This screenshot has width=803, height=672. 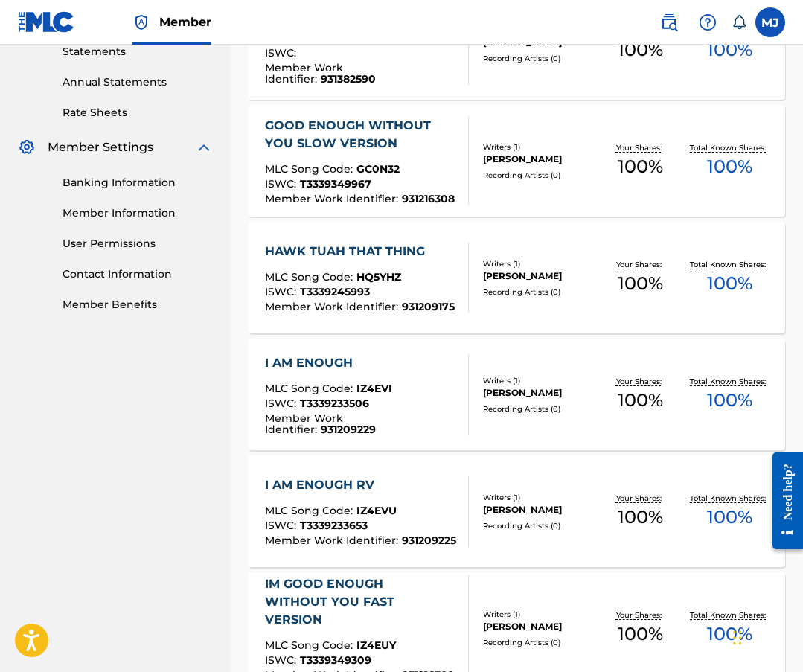 I want to click on a: I AM ENOUGHMLC Song Code:IZ4EVIISWC:T3339233506Member Work Identifier:931209229Writers (1)[PERSON..., so click(x=517, y=395).